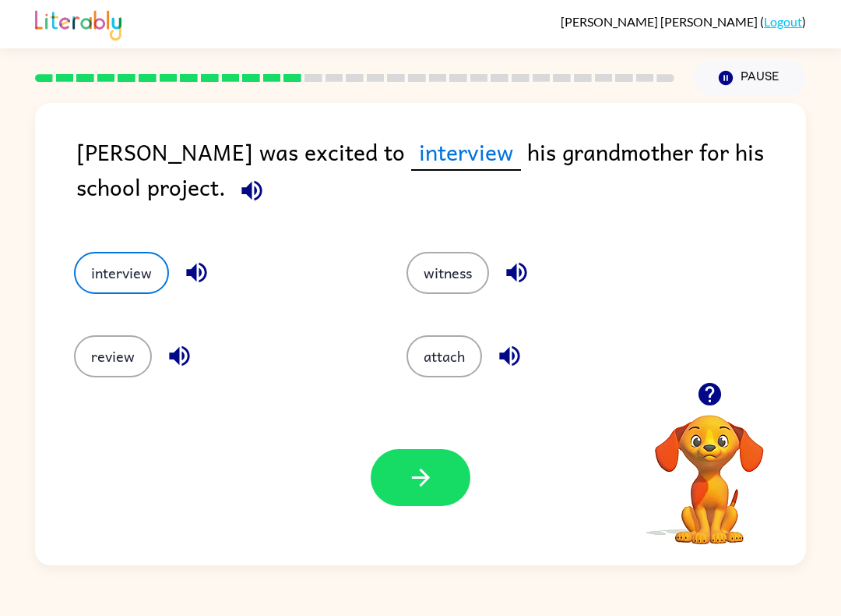 The image size is (841, 616). What do you see at coordinates (750, 78) in the screenshot?
I see `button: Pause` at bounding box center [750, 78].